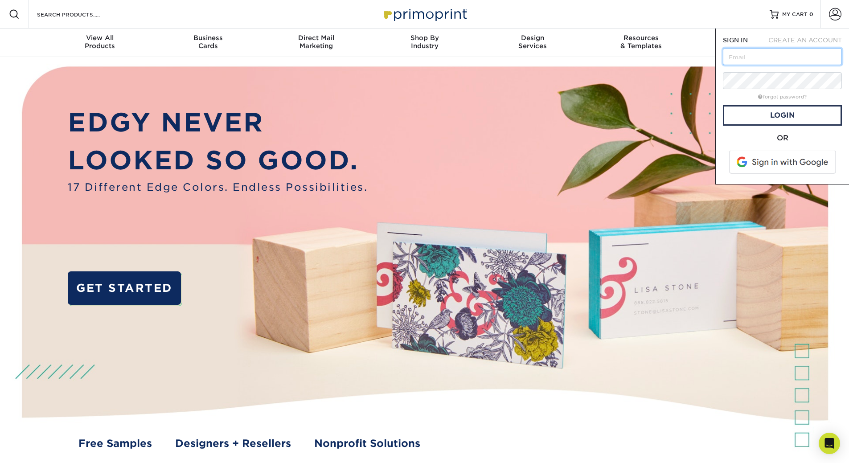  Describe the element at coordinates (208, 38) in the screenshot. I see `span: Business` at that location.